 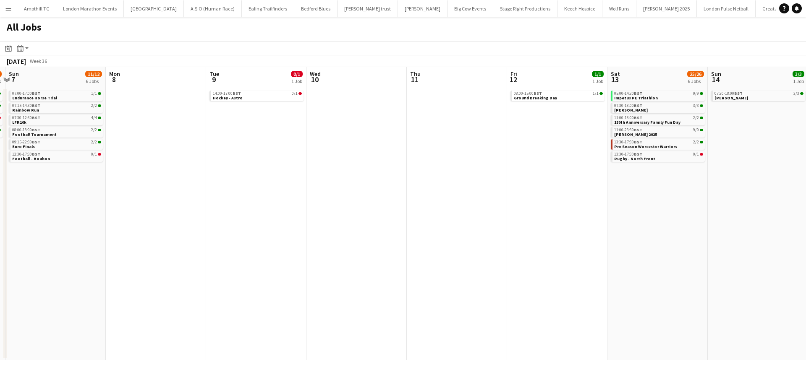 What do you see at coordinates (470, 8) in the screenshot?
I see `button: Big Cow Events` at bounding box center [470, 8].